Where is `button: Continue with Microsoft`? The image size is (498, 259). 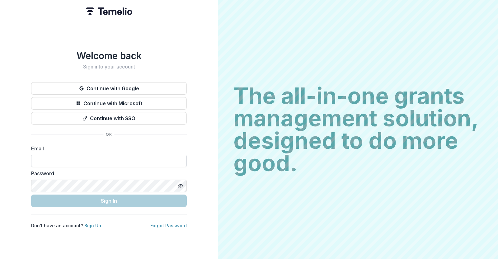
button: Continue with Microsoft is located at coordinates (109, 103).